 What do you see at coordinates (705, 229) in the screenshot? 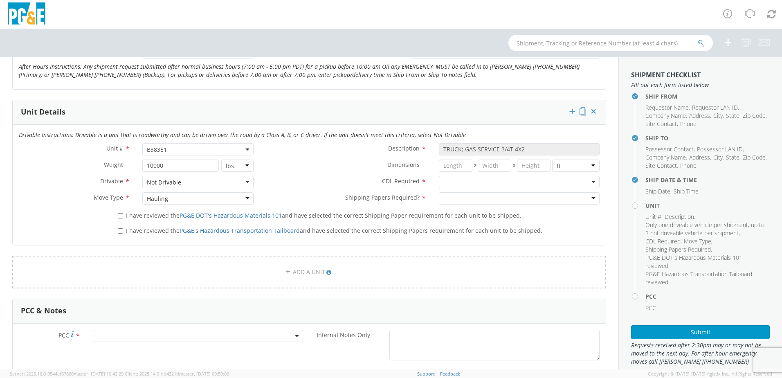
I see `span: Only one driveable vehicle per shipment, up to 3 not driveable vehicle per shipment` at bounding box center [705, 229].